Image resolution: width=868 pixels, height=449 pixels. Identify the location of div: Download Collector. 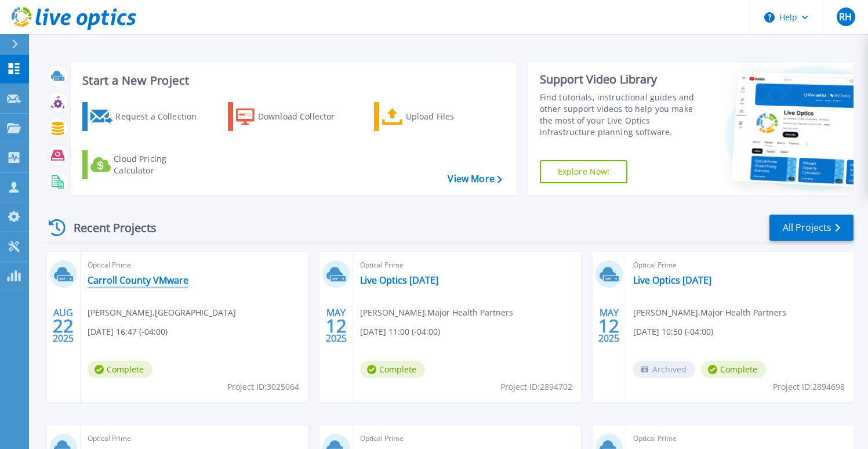
(304, 117).